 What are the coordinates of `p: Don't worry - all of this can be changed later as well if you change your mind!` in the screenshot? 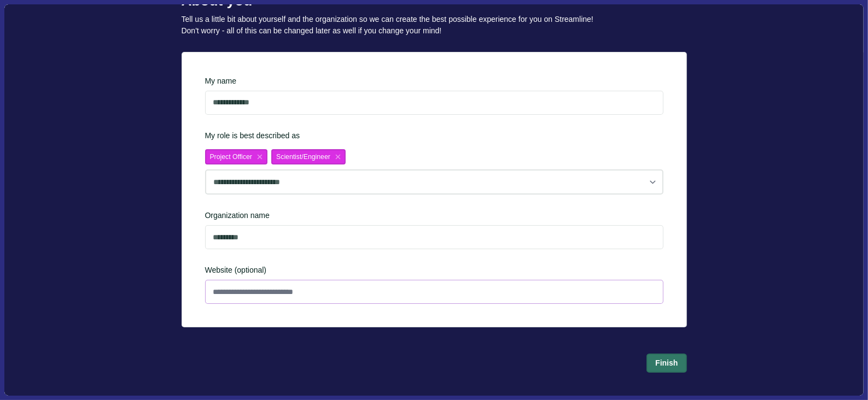 It's located at (434, 30).